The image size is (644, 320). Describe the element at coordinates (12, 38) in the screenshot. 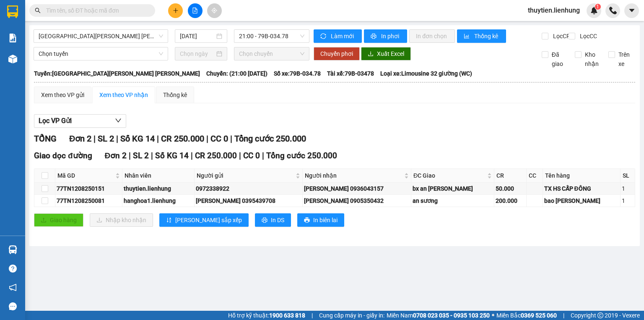

I see `img: solution-icon` at that location.